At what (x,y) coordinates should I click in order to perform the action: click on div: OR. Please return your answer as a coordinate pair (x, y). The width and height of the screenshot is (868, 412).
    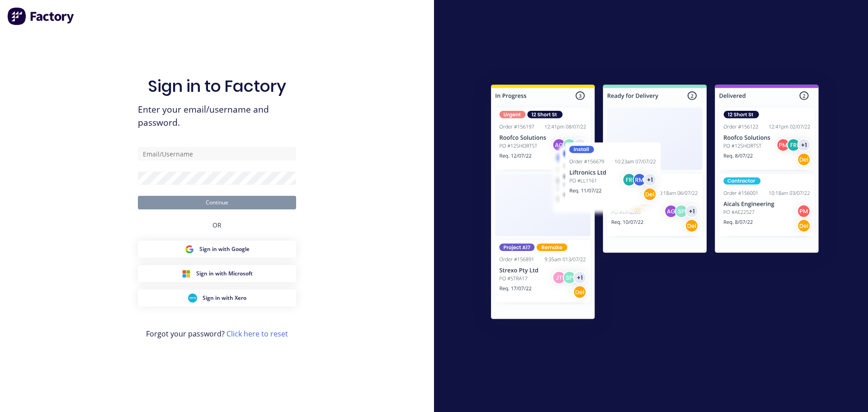
    Looking at the image, I should click on (217, 225).